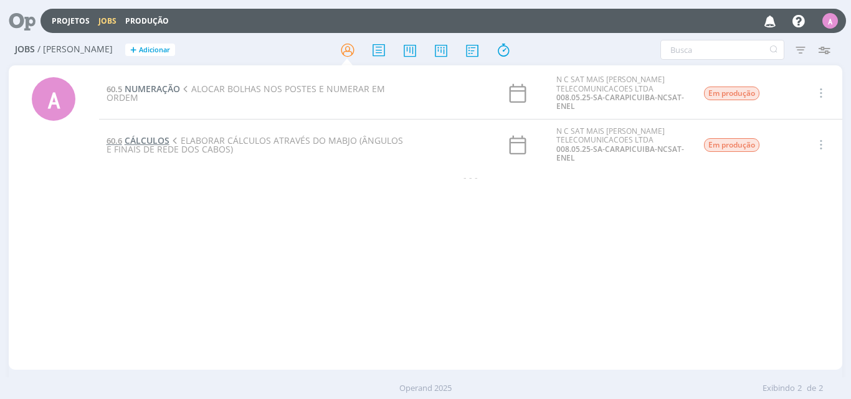 The height and width of the screenshot is (399, 851). What do you see at coordinates (147, 21) in the screenshot?
I see `a: Produção` at bounding box center [147, 21].